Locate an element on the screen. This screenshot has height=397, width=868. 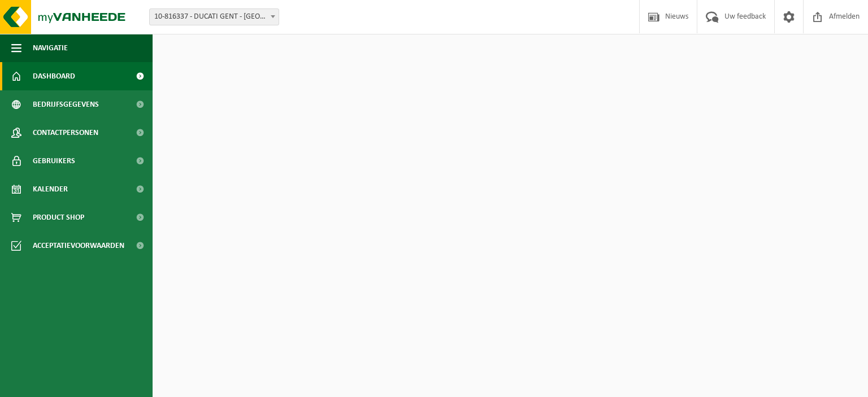
span: Product Shop is located at coordinates (58, 218).